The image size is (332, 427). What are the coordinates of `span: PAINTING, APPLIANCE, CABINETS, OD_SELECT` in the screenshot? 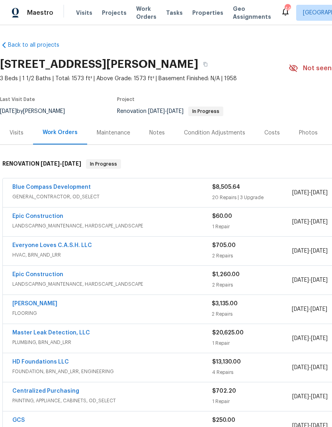 It's located at (112, 400).